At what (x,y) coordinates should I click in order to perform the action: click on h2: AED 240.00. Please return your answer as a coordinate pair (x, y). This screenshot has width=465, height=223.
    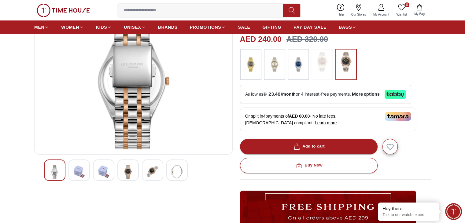
    Looking at the image, I should click on (261, 39).